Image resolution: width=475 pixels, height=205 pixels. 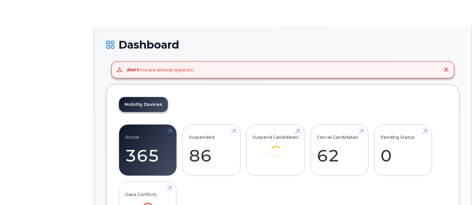 What do you see at coordinates (211, 150) in the screenshot?
I see `a: Suspended 86` at bounding box center [211, 150].